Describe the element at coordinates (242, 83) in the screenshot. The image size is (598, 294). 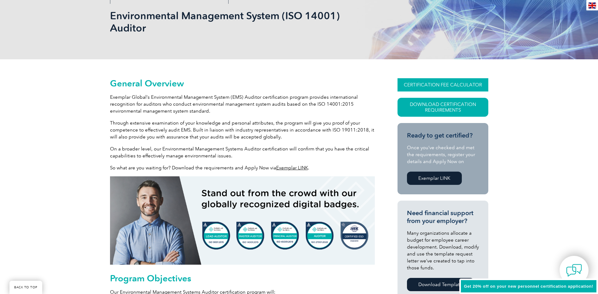
I see `h2: General Overview` at that location.